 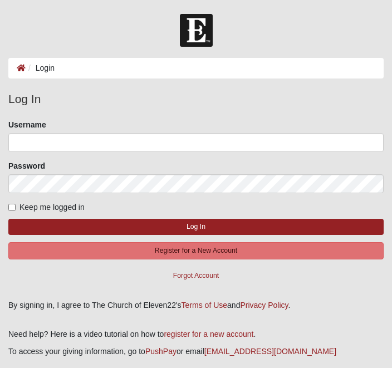 I want to click on a: register for a new account, so click(x=209, y=334).